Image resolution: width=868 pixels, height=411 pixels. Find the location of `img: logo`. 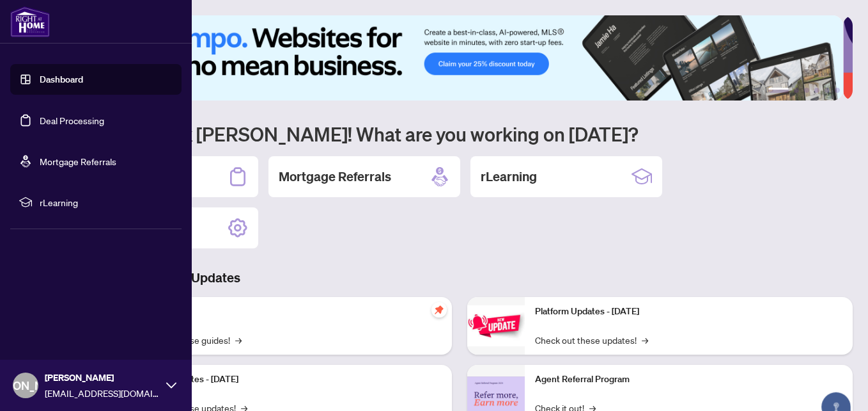

img: logo is located at coordinates (30, 22).